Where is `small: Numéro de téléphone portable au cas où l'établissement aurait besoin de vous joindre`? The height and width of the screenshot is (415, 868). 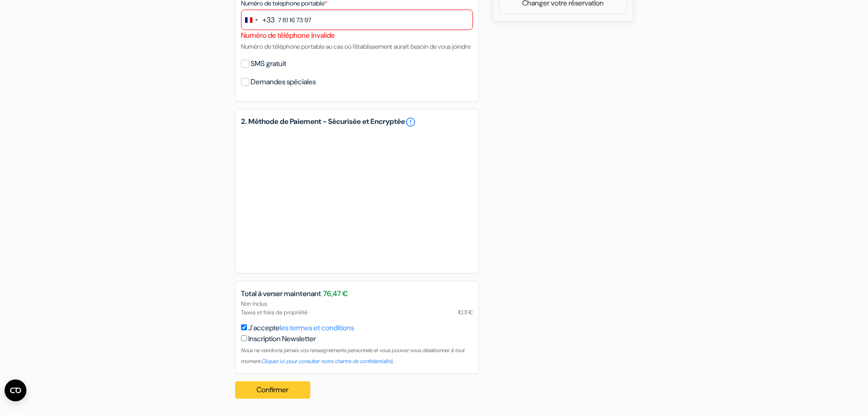
small: Numéro de téléphone portable au cas où l'établissement aurait besoin de vous joindre is located at coordinates (356, 47).